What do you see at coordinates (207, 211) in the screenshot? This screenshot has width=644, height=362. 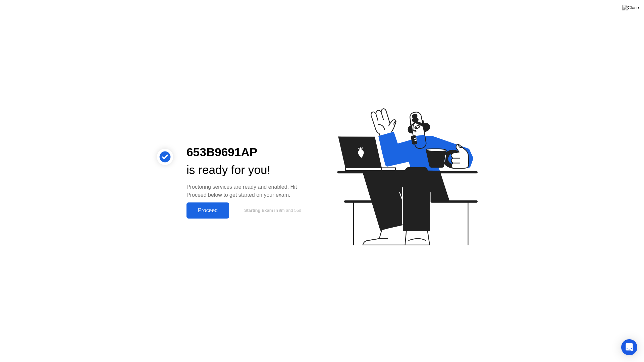 I see `button: Proceed` at bounding box center [207, 211].